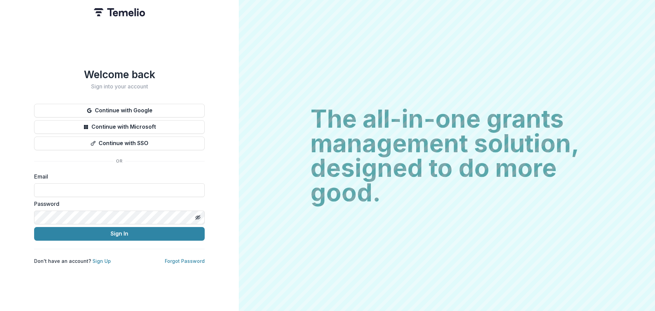  Describe the element at coordinates (102, 261) in the screenshot. I see `a: Sign Up` at that location.